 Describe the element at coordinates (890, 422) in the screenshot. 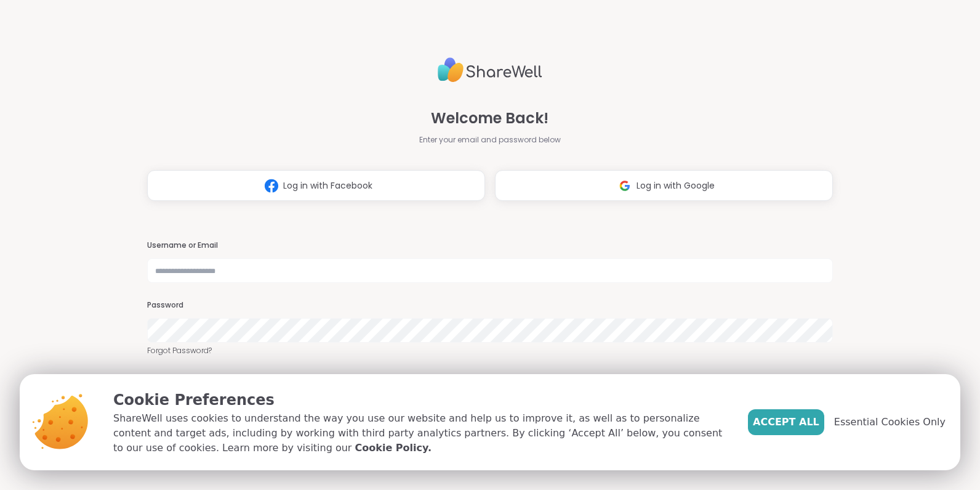

I see `span: Essential Cookies Only` at that location.